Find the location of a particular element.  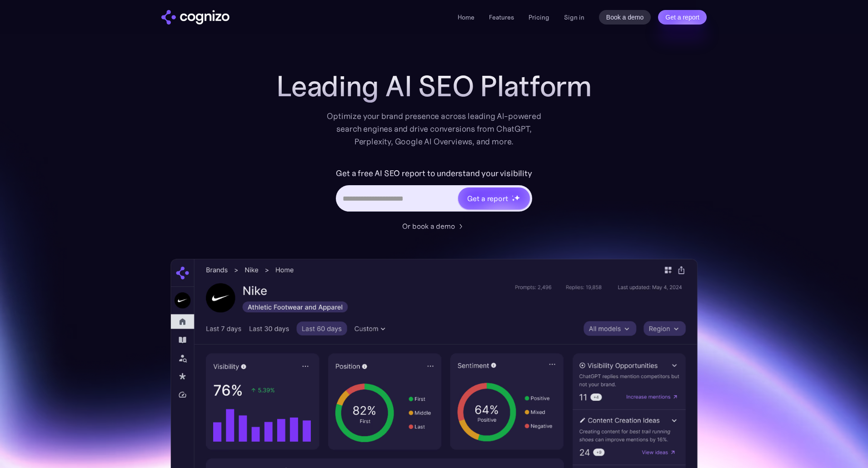

a: Book a demo is located at coordinates (625, 17).